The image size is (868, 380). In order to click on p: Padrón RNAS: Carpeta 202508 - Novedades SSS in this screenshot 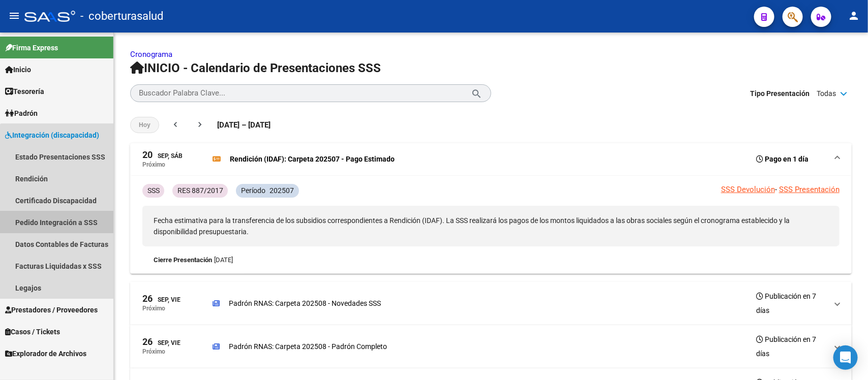, I will do `click(304, 303)`.